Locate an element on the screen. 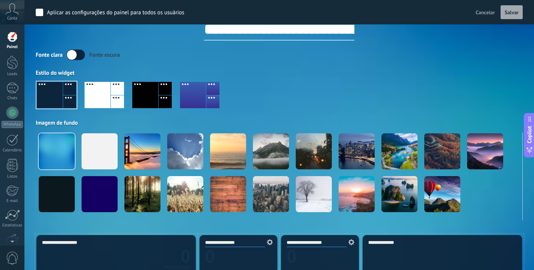 The height and width of the screenshot is (270, 534). div: Chats is located at coordinates (12, 98).